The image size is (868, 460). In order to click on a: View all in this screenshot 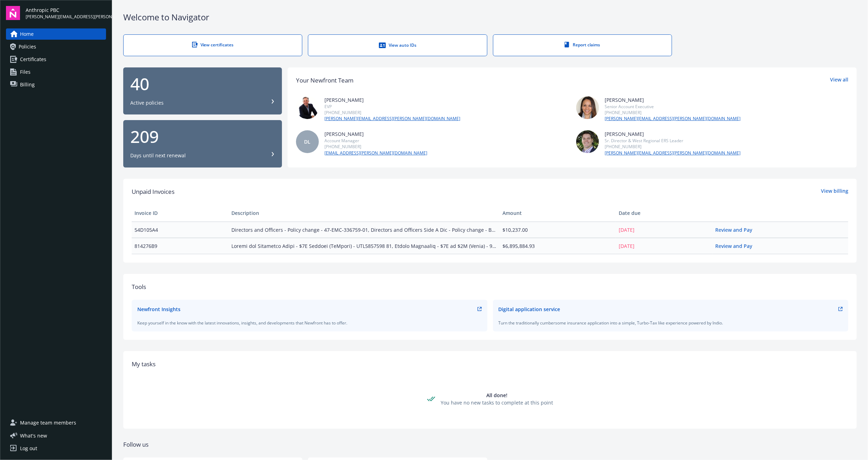, I will do `click(839, 81)`.